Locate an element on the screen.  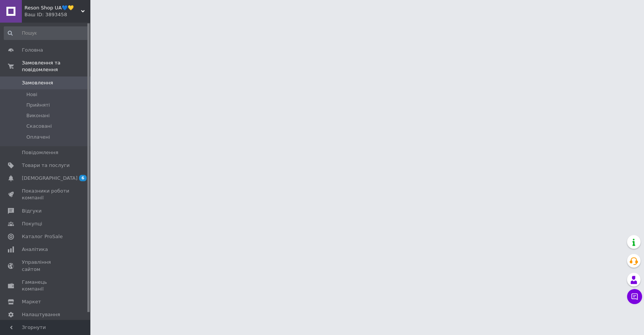
span: Показники роботи компанії is located at coordinates (46, 195).